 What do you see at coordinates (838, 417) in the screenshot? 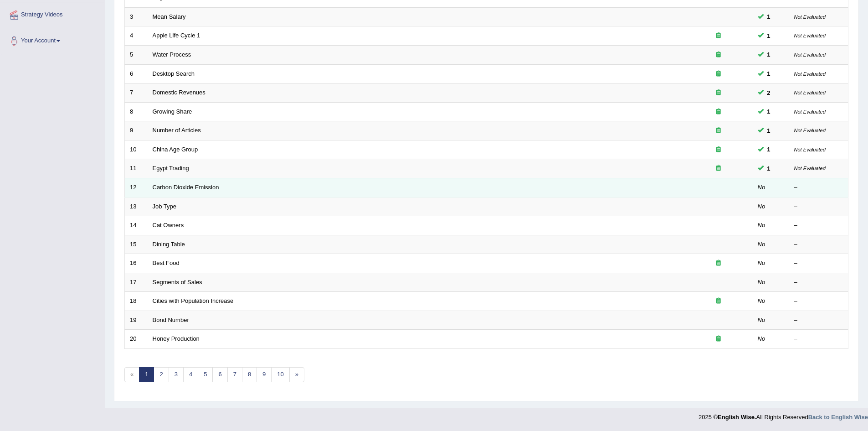
I see `a: Back to English Wise` at bounding box center [838, 417].